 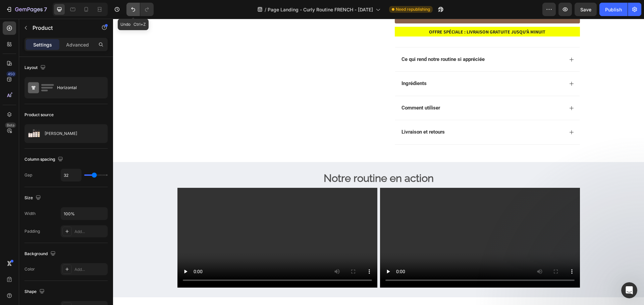 What do you see at coordinates (35, 292) in the screenshot?
I see `div: Shape` at bounding box center [35, 292].